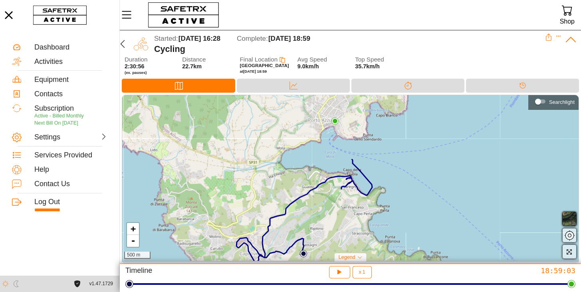  Describe the element at coordinates (308, 66) in the screenshot. I see `span: 9.0km/h` at that location.